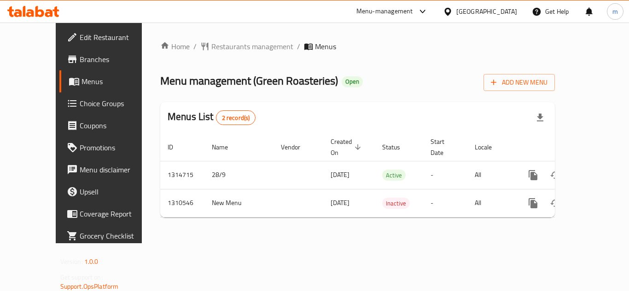  I want to click on span: Created On, so click(347, 147).